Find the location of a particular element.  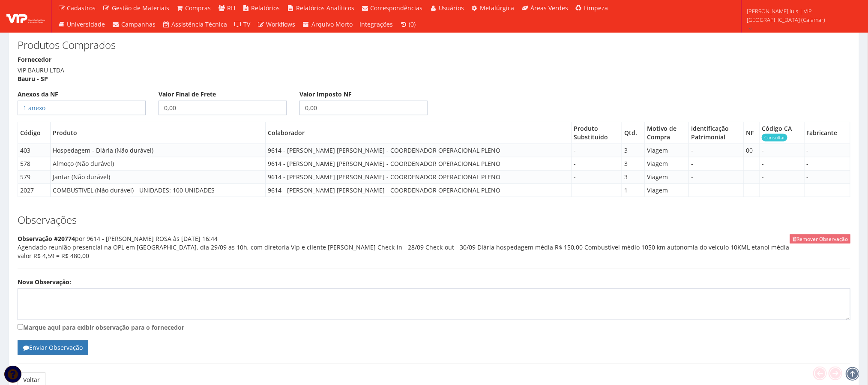

label: Valor Imposto NF is located at coordinates (326, 95).